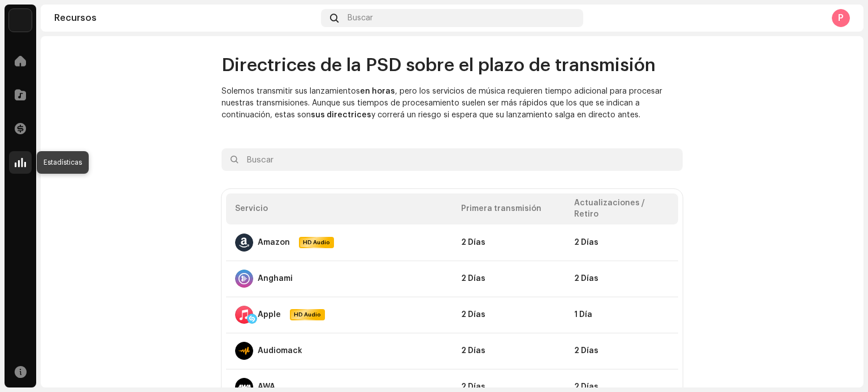 This screenshot has height=392, width=868. I want to click on div: AWA, so click(266, 388).